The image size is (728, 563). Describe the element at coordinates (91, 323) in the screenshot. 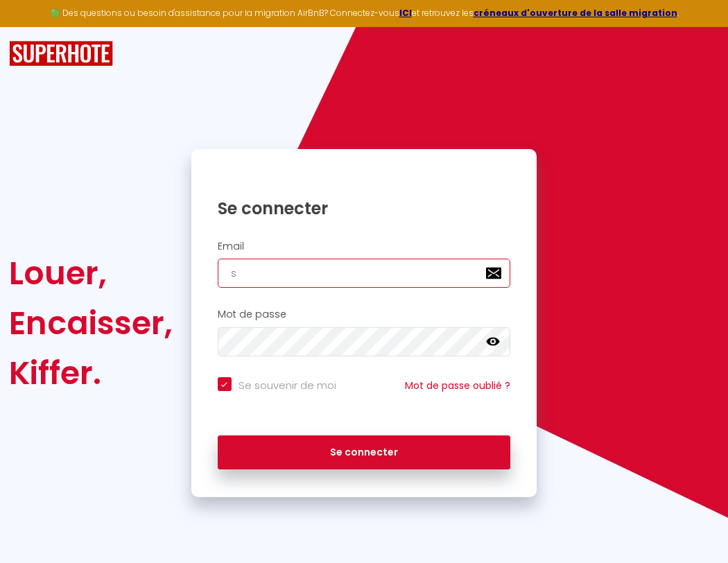

I see `div: Encaisser,` at that location.